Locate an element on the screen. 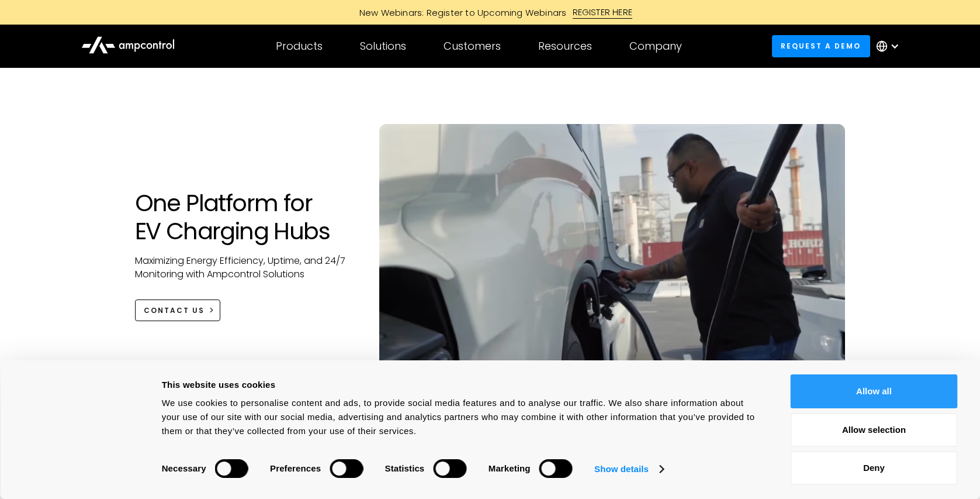  strong: Necessary is located at coordinates (184, 468).